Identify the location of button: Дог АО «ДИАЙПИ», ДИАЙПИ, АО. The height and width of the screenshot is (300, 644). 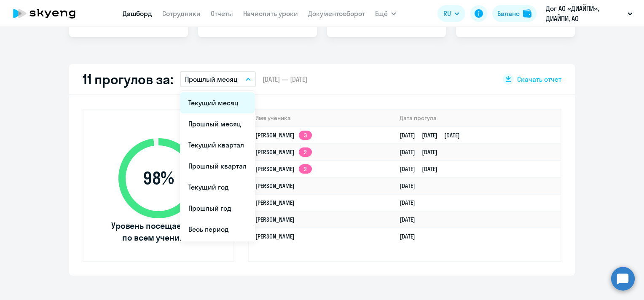
(590, 14).